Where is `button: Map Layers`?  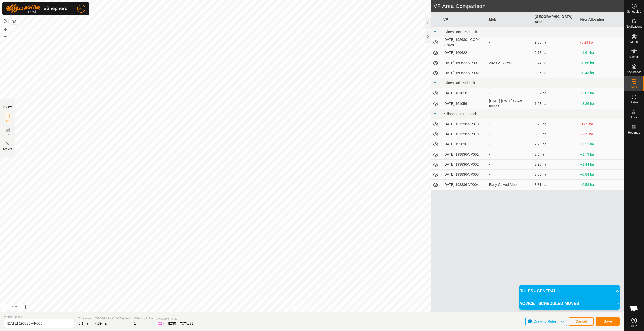 button: Map Layers is located at coordinates (14, 21).